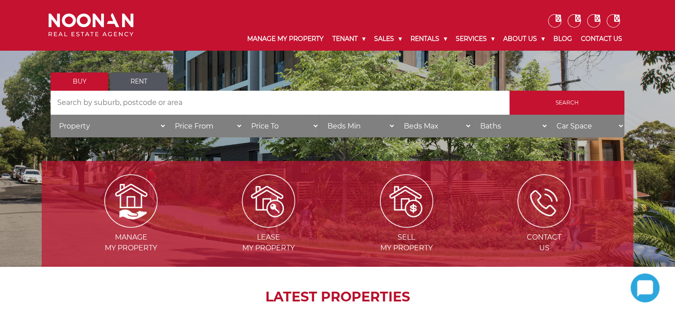 The image size is (675, 309). I want to click on input: Search by suburb, postcode or area, so click(280, 103).